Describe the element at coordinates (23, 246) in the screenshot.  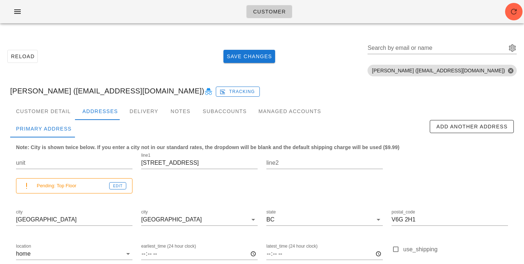
I see `label: location` at that location.